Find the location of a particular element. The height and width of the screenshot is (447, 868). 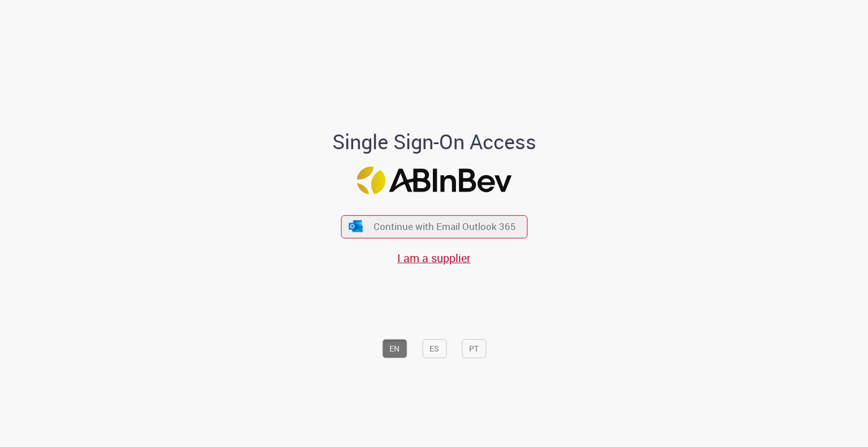

h1: Single Sign-On Access is located at coordinates (434, 142).